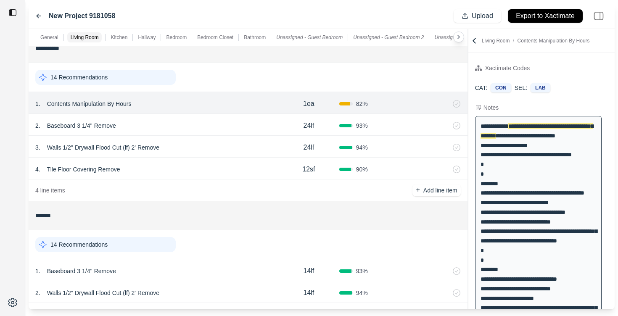 Image resolution: width=618 pixels, height=316 pixels. What do you see at coordinates (309, 37) in the screenshot?
I see `p: Unassigned - Guest Bedroom` at bounding box center [309, 37].